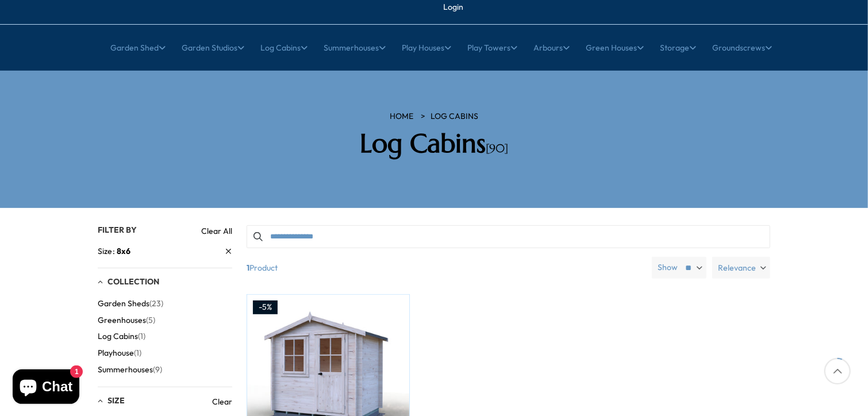  I want to click on label: Show, so click(667, 268).